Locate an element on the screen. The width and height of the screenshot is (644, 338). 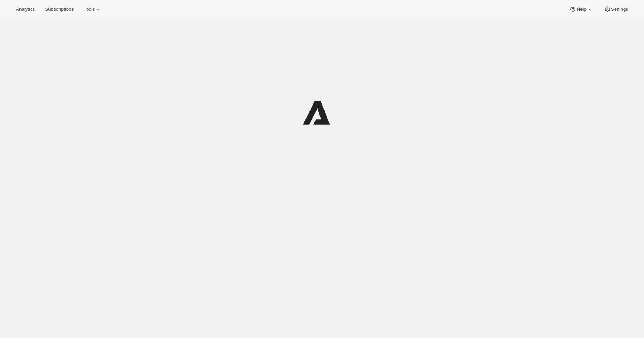
span: Analytics is located at coordinates (25, 9).